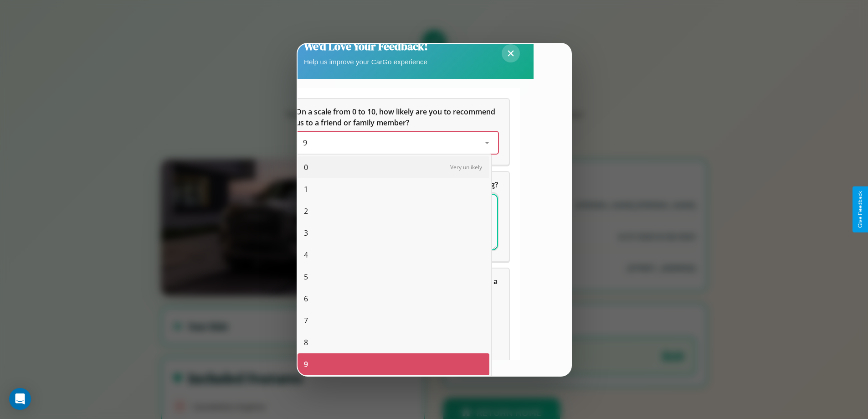 The width and height of the screenshot is (868, 419). Describe the element at coordinates (393, 189) in the screenshot. I see `div: 1` at that location.